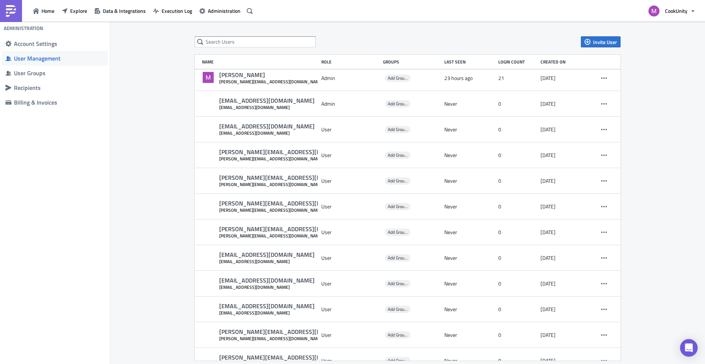 The image size is (705, 364). What do you see at coordinates (173, 11) in the screenshot?
I see `a: Execution Log` at bounding box center [173, 11].